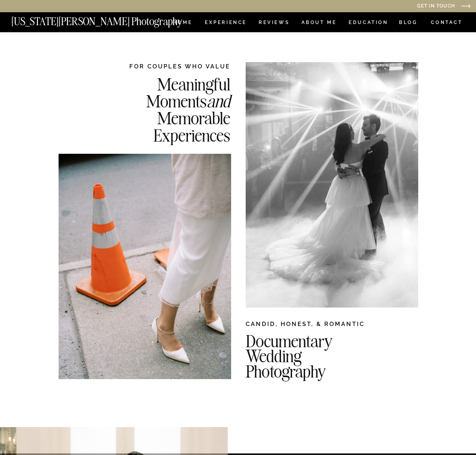 Image resolution: width=476 pixels, height=455 pixels. What do you see at coordinates (408, 23) in the screenshot?
I see `nav: BLOG` at bounding box center [408, 23].